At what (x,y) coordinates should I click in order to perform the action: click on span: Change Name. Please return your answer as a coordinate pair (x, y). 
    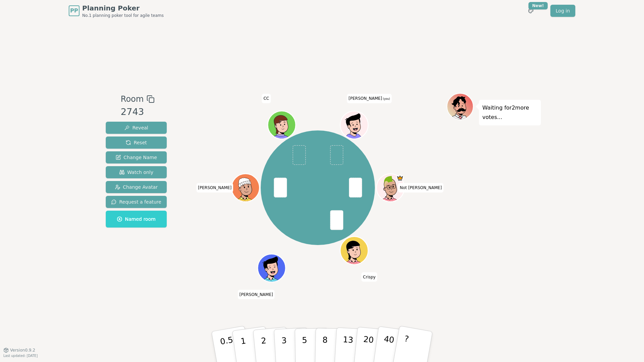
    Looking at the image, I should click on (136, 157).